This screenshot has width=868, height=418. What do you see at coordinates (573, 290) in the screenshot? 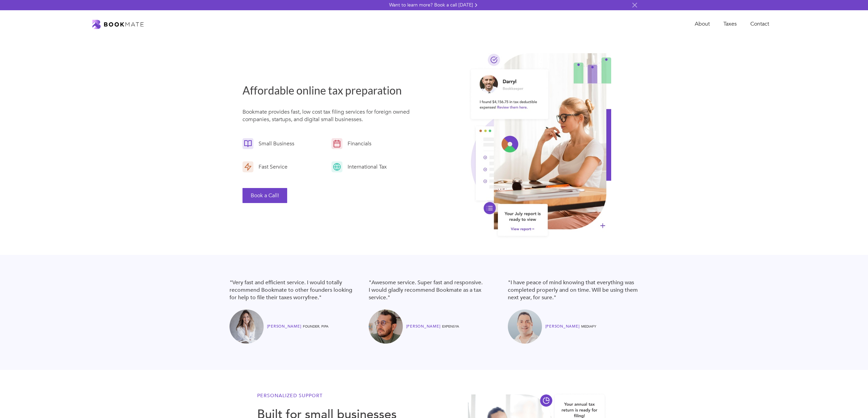
I see `blockquote: "I have peace of mind knowing that everything was completed properly and on time. Will be using t...` at bounding box center [573, 290].